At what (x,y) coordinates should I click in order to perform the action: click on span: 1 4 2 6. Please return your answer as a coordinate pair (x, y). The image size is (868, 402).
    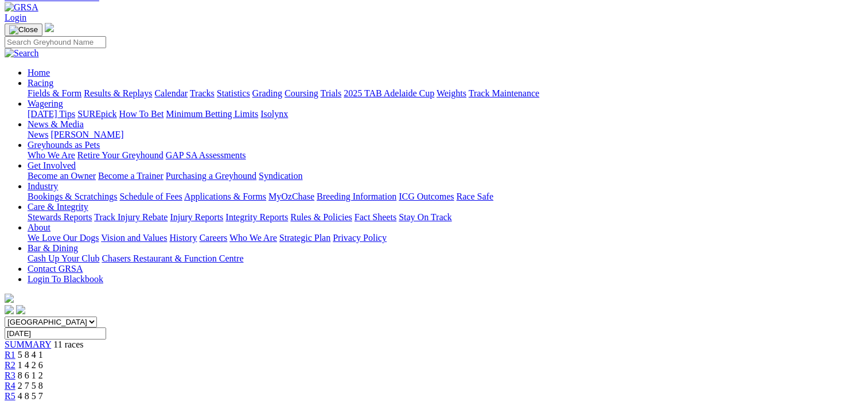
    Looking at the image, I should click on (30, 365).